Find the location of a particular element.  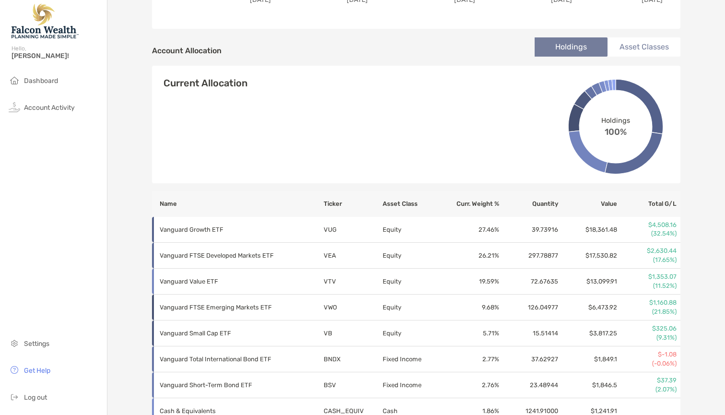

td: $1,849.1 is located at coordinates (588, 359).